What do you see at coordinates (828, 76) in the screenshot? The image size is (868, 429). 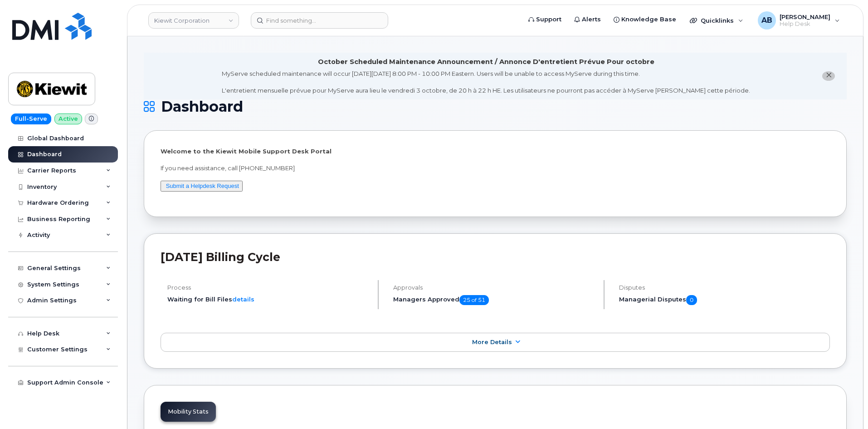 I see `button: close notification` at bounding box center [828, 76].